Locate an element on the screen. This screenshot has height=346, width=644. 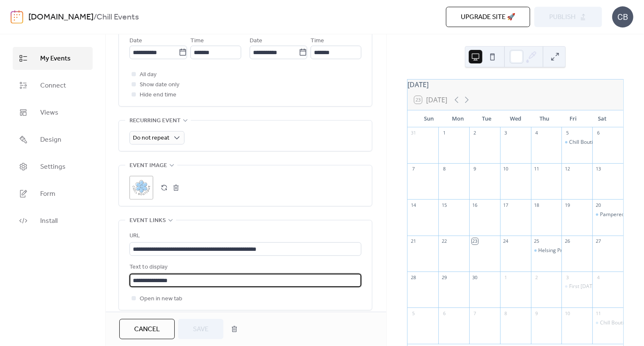
a: Design is located at coordinates (52, 140).